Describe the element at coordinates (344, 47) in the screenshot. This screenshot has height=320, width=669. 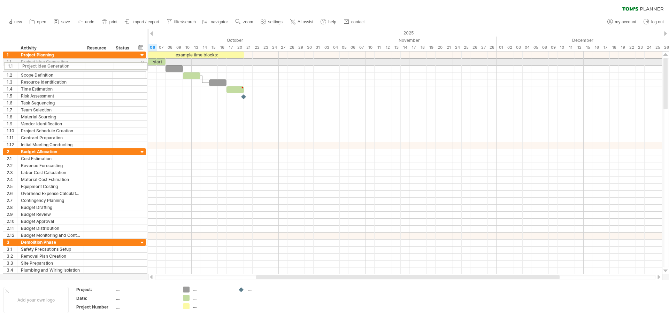
I see `div: Wednesday, 5 November 2025` at that location.